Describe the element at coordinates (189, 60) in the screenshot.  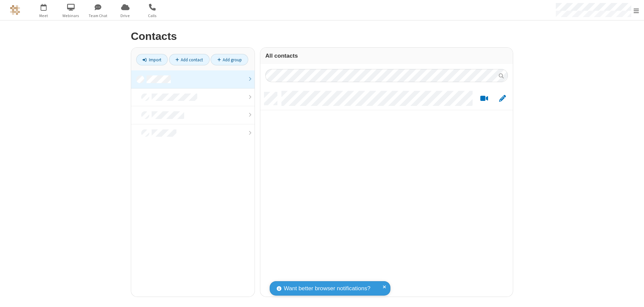
I see `a: Add contact` at that location.